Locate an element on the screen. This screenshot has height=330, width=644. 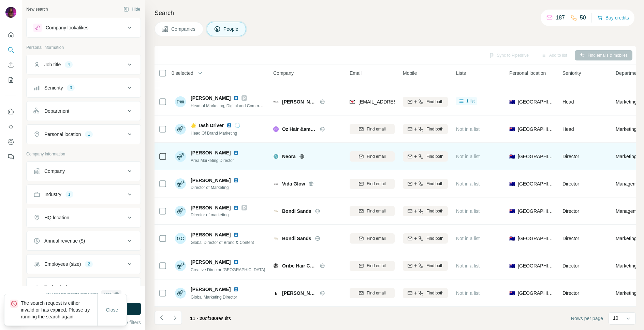
button: Annual revenue ($) is located at coordinates (83, 241).